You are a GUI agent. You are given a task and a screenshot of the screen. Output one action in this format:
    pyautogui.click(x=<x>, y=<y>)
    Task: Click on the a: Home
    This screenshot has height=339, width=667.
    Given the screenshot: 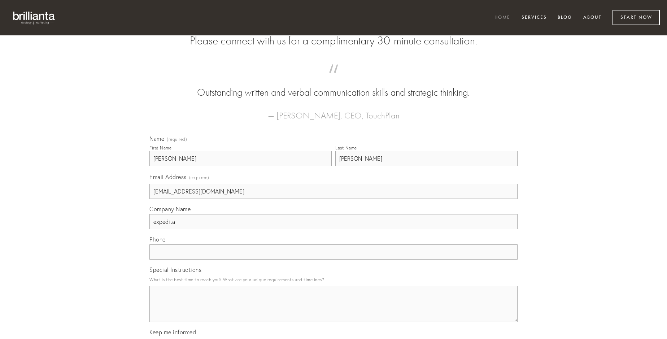 What is the action you would take?
    pyautogui.click(x=502, y=18)
    